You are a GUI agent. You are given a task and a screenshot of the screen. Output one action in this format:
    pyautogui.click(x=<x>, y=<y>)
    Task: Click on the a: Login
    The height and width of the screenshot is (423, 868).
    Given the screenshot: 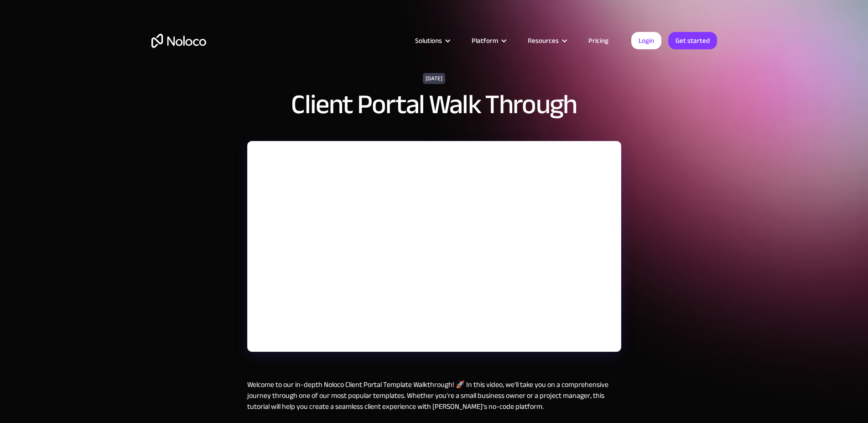 What is the action you would take?
    pyautogui.click(x=647, y=40)
    